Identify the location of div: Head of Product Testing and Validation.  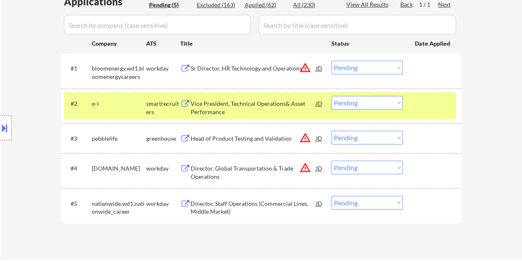
(253, 139).